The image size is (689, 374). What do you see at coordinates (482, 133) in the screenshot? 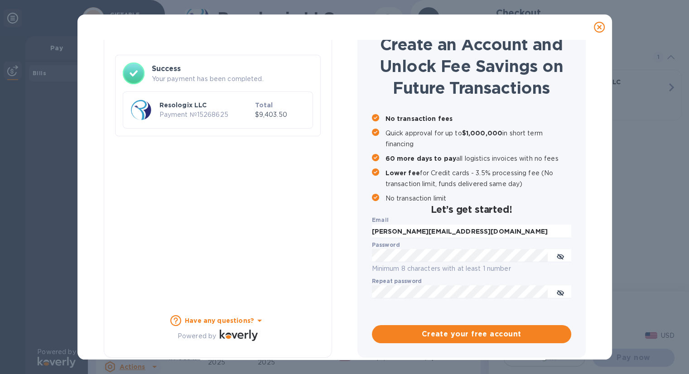
I see `b: $1,000,000` at bounding box center [482, 133].